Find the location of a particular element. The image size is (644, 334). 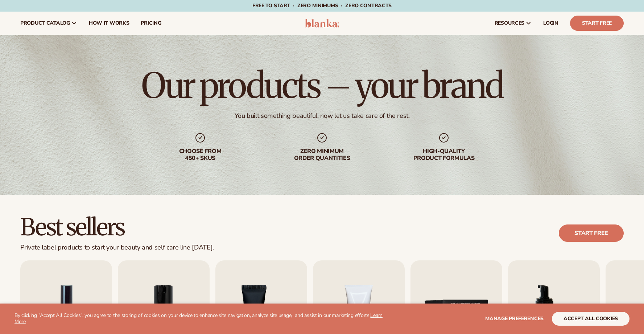

div: Zero minimum order quantities is located at coordinates (322, 155).